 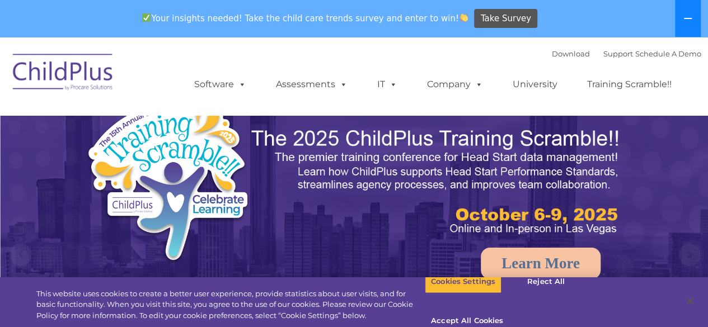 What do you see at coordinates (455, 84) in the screenshot?
I see `a: Company` at bounding box center [455, 84].